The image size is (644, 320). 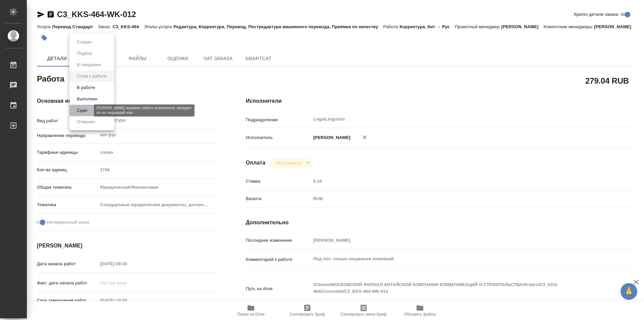 What do you see at coordinates (92, 77) in the screenshot?
I see `button: Готов к работе` at bounding box center [92, 77].